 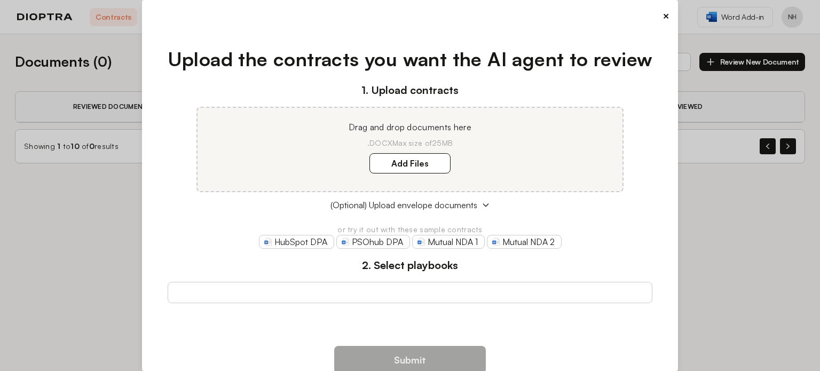 What do you see at coordinates (410, 163) in the screenshot?
I see `label: Add Files` at bounding box center [410, 163].